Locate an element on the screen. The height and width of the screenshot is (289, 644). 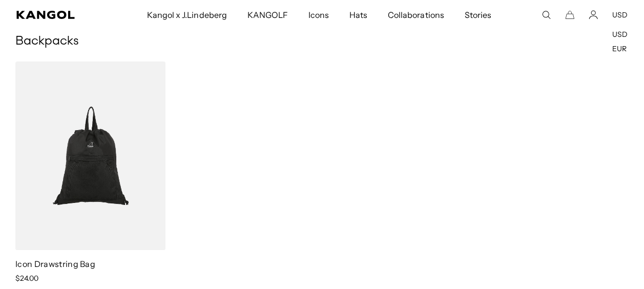
summary: Search here is located at coordinates (546, 15).